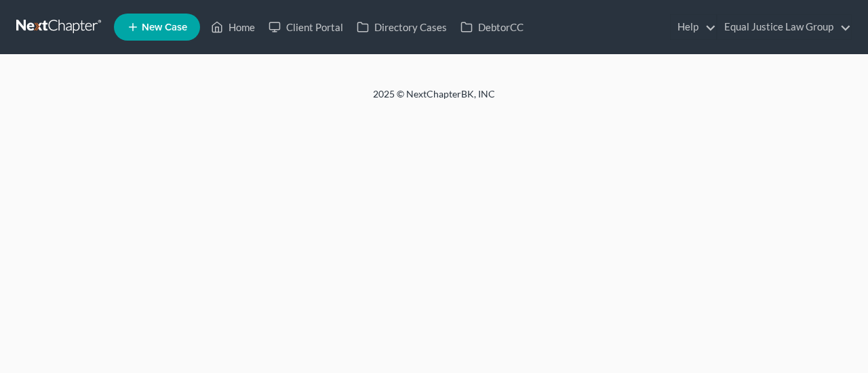 Image resolution: width=868 pixels, height=373 pixels. I want to click on a: Help, so click(693, 27).